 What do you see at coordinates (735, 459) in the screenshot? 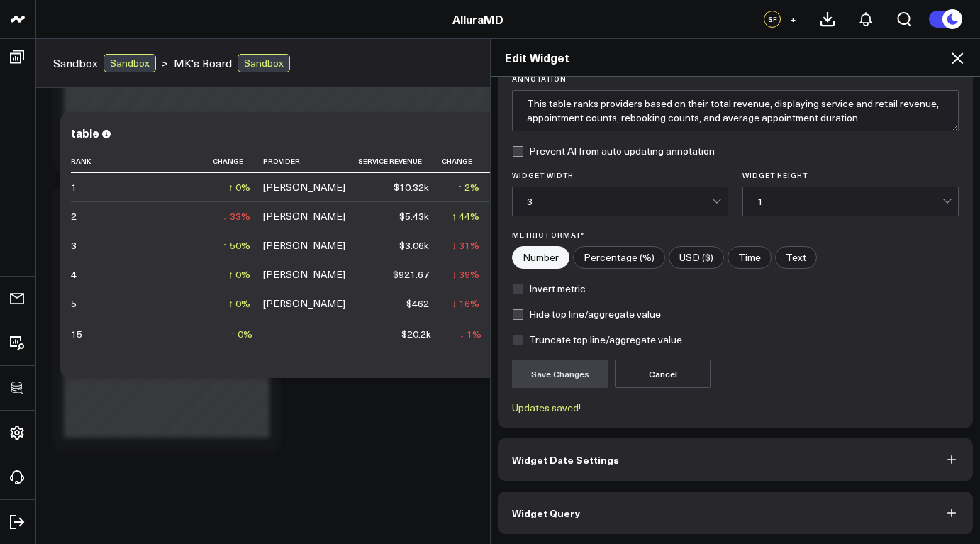
I see `button: Widget Date Settings` at bounding box center [735, 459].